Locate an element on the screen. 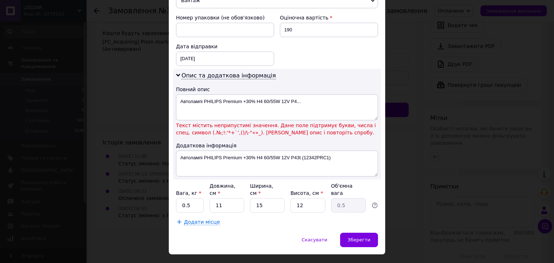  div: Номер упаковки (не обов'язково) is located at coordinates (225, 18).